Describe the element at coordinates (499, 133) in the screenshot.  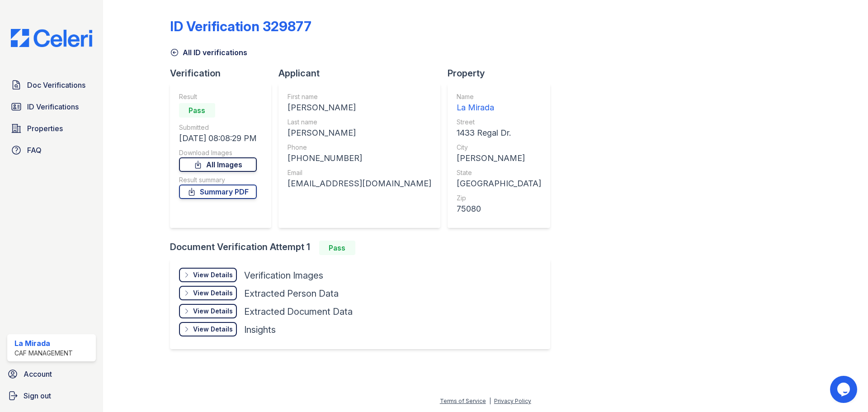
I see `div: 1433 Regal Dr.` at that location.